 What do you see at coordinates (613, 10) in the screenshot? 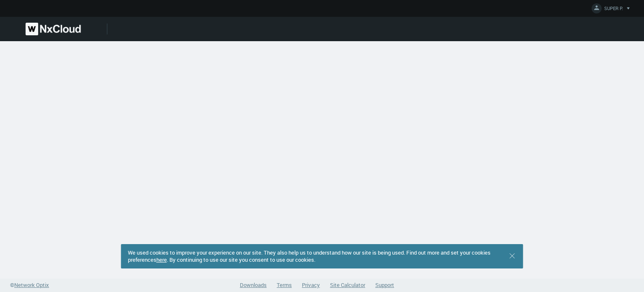
I see `span: SUPER P.` at bounding box center [613, 10].